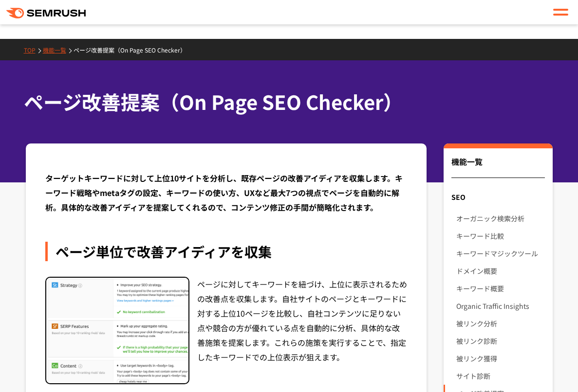 This screenshot has height=392, width=578. I want to click on a: Organic Traffic Insights, so click(500, 306).